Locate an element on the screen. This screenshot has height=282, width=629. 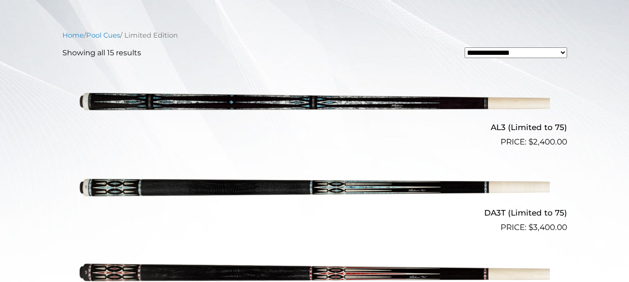
a: Home is located at coordinates (73, 35).